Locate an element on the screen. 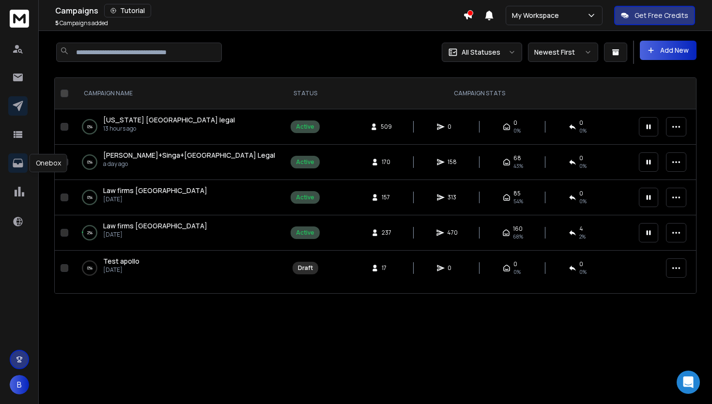 This screenshot has height=404, width=712. span: 470 is located at coordinates (452, 233).